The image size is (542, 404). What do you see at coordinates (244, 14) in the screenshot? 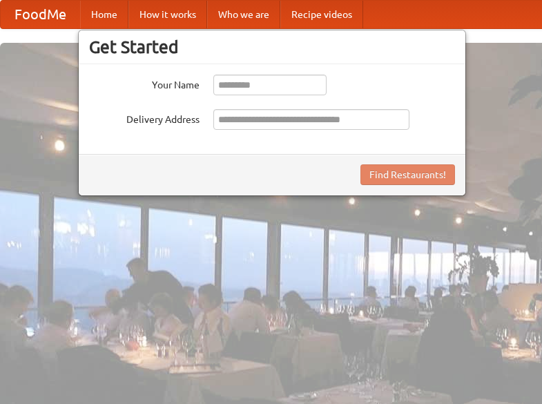
I see `a: Who we are` at bounding box center [244, 14].